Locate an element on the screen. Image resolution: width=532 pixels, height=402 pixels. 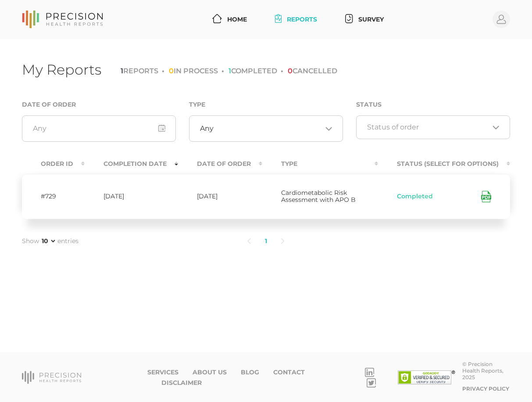
label: Type is located at coordinates (197, 104).